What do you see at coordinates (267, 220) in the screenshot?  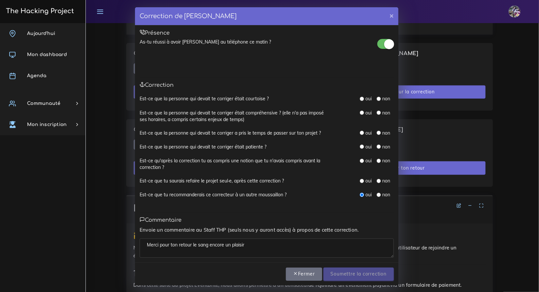 I see `h5: Commentaire` at bounding box center [267, 220].